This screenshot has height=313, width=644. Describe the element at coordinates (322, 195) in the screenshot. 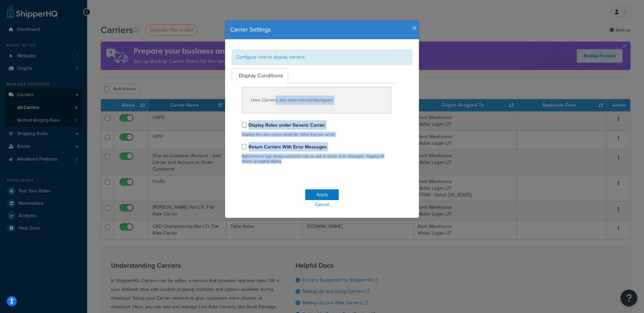

I see `button: Apply` at that location.